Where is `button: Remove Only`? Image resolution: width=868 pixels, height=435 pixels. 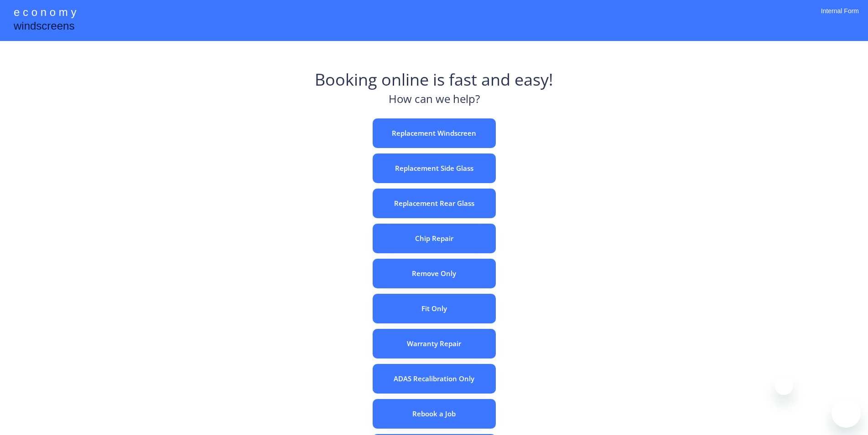
button: Remove Only is located at coordinates (434, 273).